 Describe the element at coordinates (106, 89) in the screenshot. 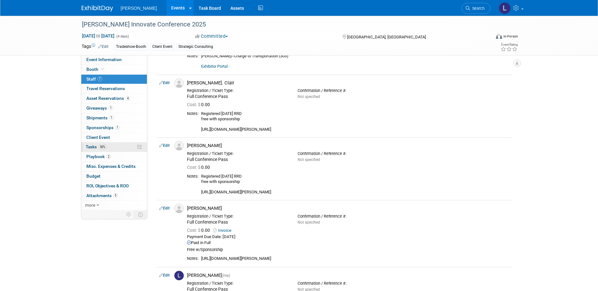

I see `span: Travel Reservations` at that location.